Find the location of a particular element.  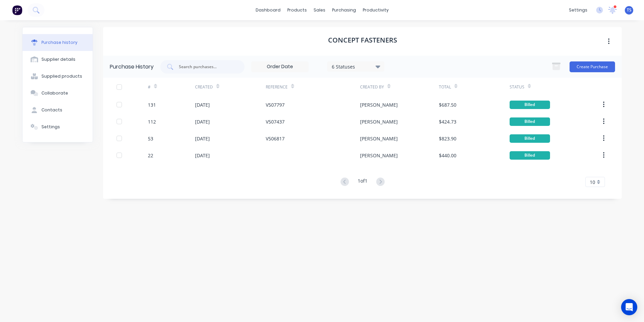

div: 1 of 1 is located at coordinates (362, 182).